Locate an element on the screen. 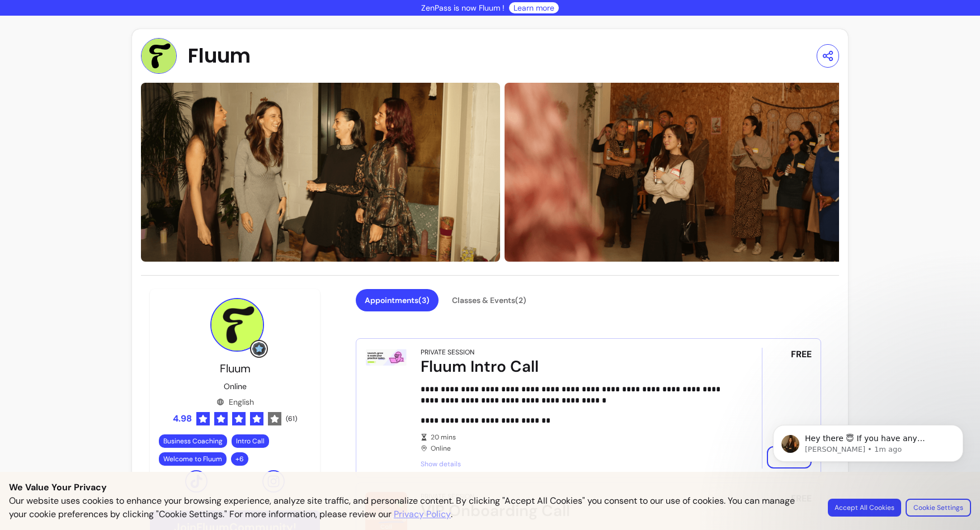 The width and height of the screenshot is (980, 530). p: Our website uses cookies to enhance your browsing experience, analyze site traffic, and personali... is located at coordinates (412, 508).